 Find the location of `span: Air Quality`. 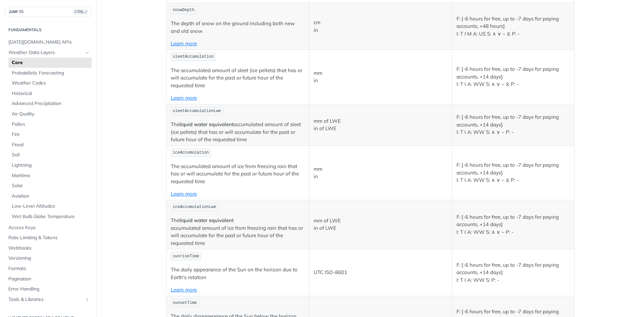

span: Air Quality is located at coordinates (51, 114).